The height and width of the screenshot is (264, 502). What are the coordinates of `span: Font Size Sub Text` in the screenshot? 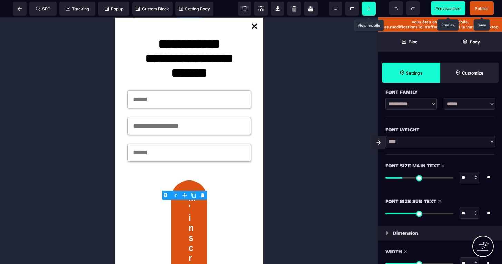 It's located at (411, 201).